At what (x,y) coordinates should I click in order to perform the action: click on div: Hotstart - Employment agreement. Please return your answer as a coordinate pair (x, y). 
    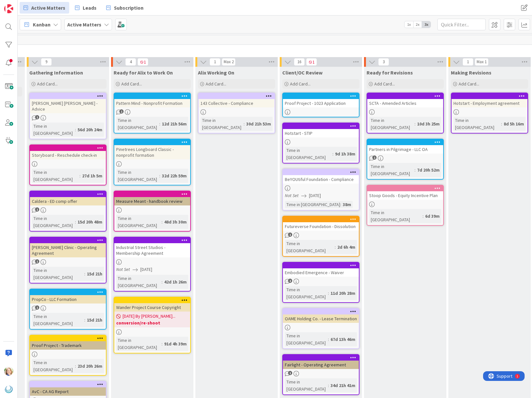
    Looking at the image, I should click on (490, 100).